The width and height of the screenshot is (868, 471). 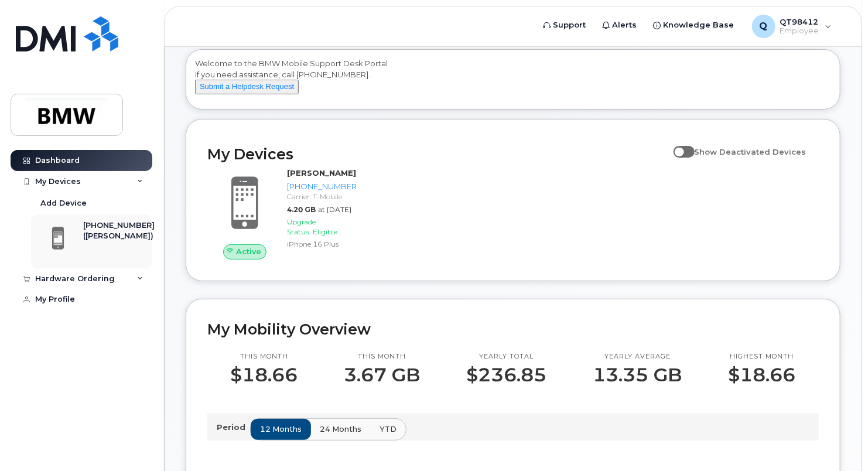 What do you see at coordinates (301, 227) in the screenshot?
I see `span: Upgrade Status:` at bounding box center [301, 227].